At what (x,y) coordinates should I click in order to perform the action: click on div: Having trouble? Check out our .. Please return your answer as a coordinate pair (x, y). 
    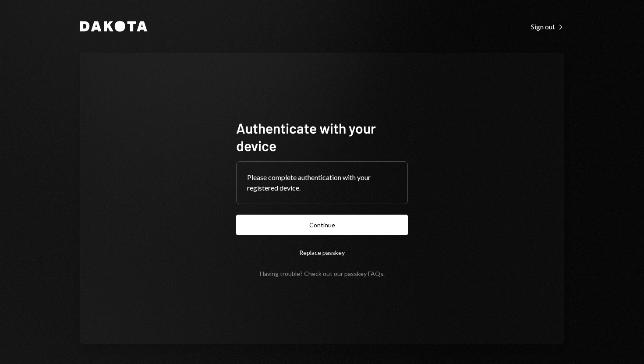
    Looking at the image, I should click on (322, 273).